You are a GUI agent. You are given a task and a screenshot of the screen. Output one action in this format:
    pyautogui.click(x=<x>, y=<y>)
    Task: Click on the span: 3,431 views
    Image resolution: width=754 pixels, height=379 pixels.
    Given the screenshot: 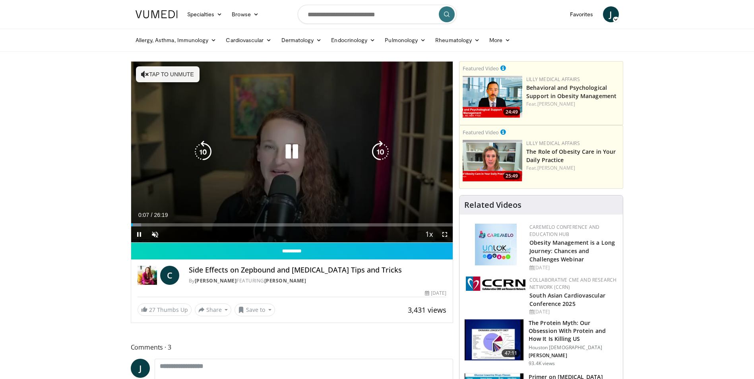 What is the action you would take?
    pyautogui.click(x=427, y=310)
    